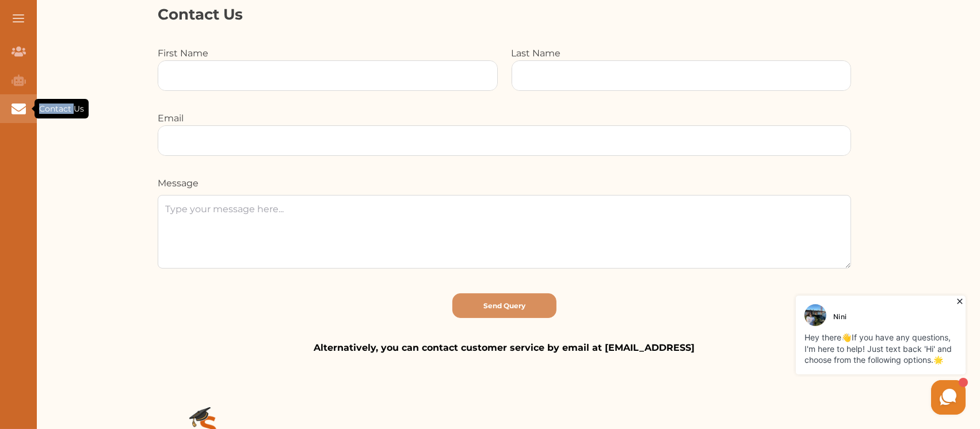  I want to click on p: Hey there If you have any questions, I'm here to help! Just text back 'Hi' and choose from the fo..., so click(87, 56).